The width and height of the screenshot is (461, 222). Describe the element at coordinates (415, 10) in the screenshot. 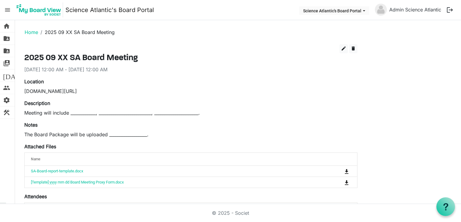

I see `a: Admin Science Atlantic` at that location.